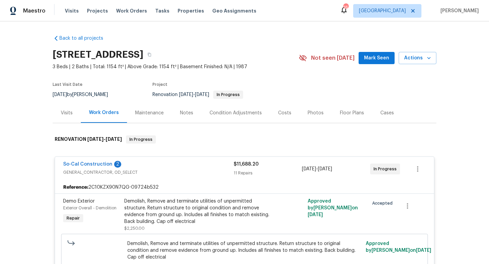 Image resolution: width=489 pixels, height=264 pixels. What do you see at coordinates (418, 58) in the screenshot?
I see `span: Actions` at bounding box center [418, 58].